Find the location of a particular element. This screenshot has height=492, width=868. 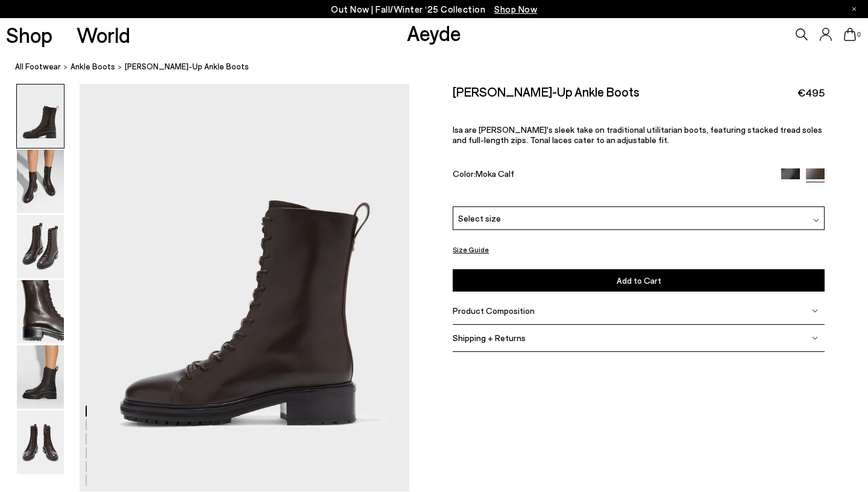

span: 0 is located at coordinates (860, 35).